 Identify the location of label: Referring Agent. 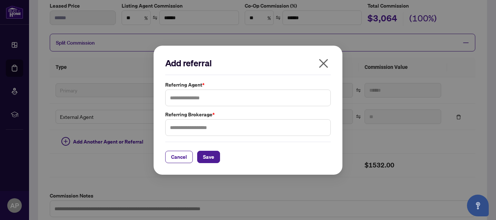
(248, 85).